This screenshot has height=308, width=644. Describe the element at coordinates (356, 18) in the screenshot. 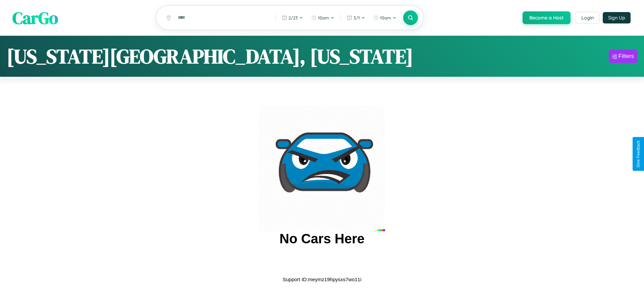

I see `button: 3/1` at that location.